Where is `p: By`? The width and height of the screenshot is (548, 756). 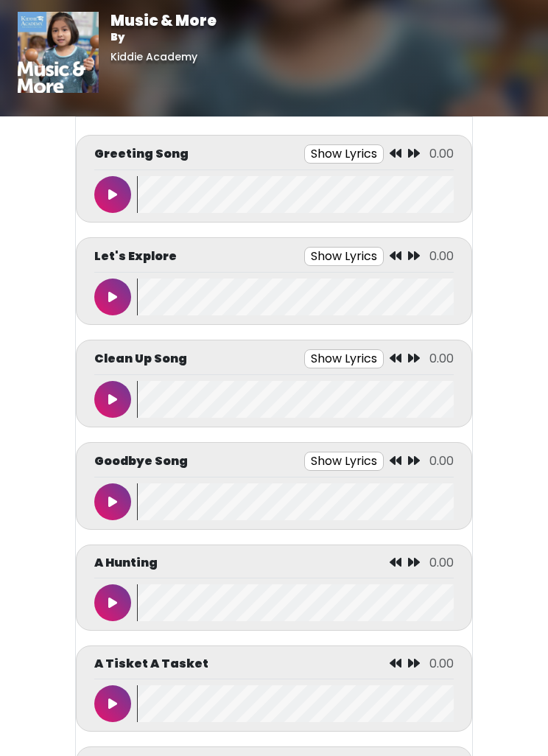
p: By is located at coordinates (164, 37).